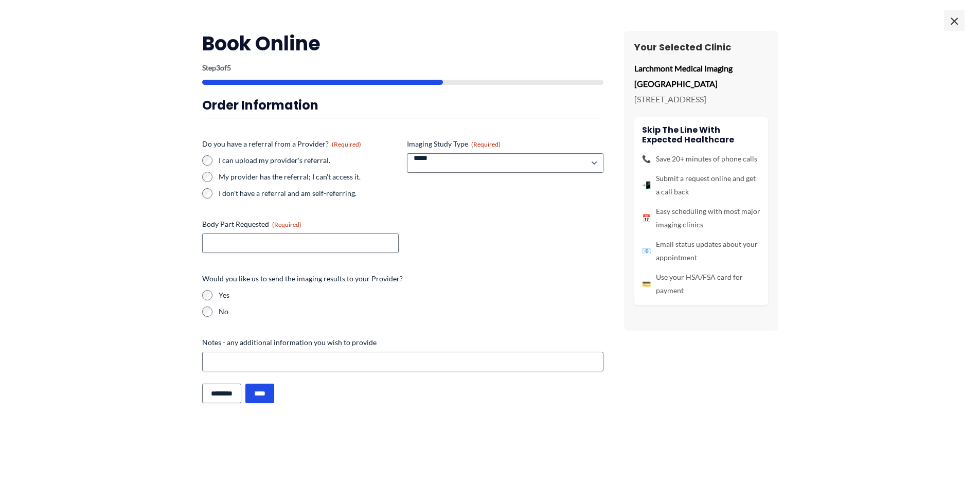 This screenshot has width=980, height=486. I want to click on label: No, so click(411, 312).